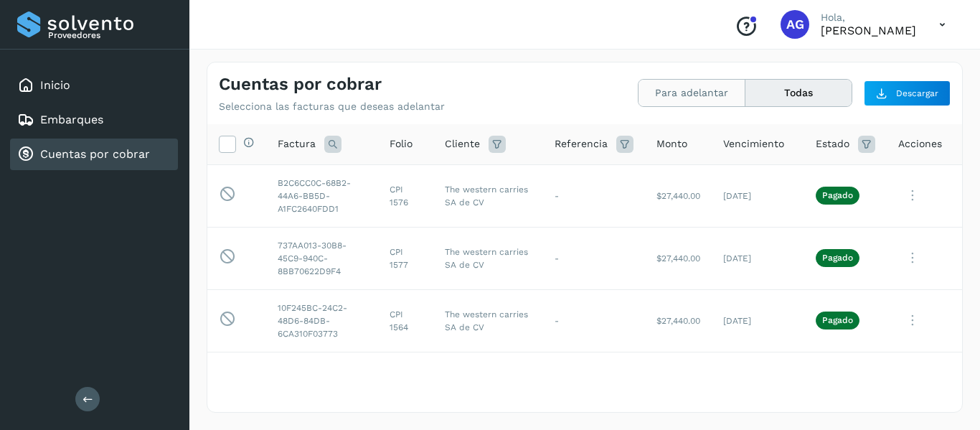 The image size is (980, 430). What do you see at coordinates (322, 195) in the screenshot?
I see `td: B2C6CC0C-68B2-44A6-BB5D-A1FC2640FDD1` at bounding box center [322, 195].